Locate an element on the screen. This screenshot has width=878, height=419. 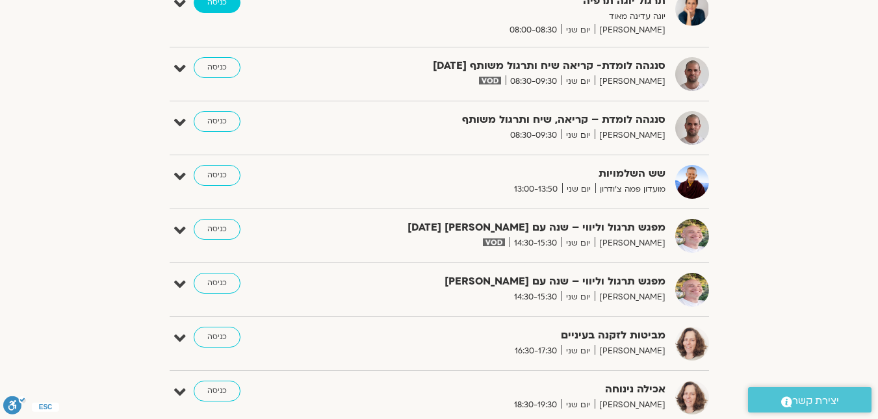
strong: מביטות לזקנה בעיניים is located at coordinates (506, 335).